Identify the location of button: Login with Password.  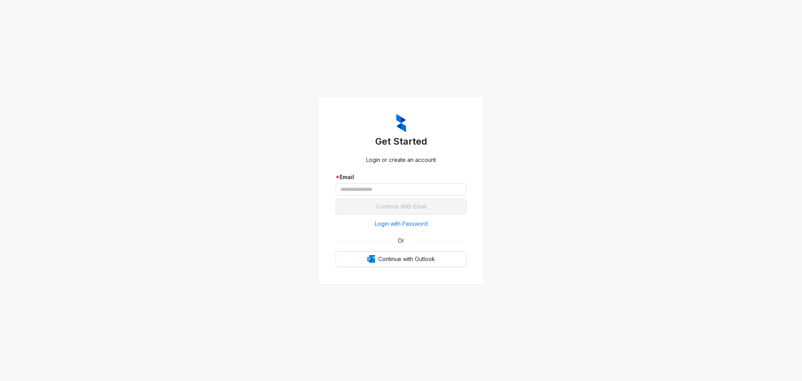
(401, 224).